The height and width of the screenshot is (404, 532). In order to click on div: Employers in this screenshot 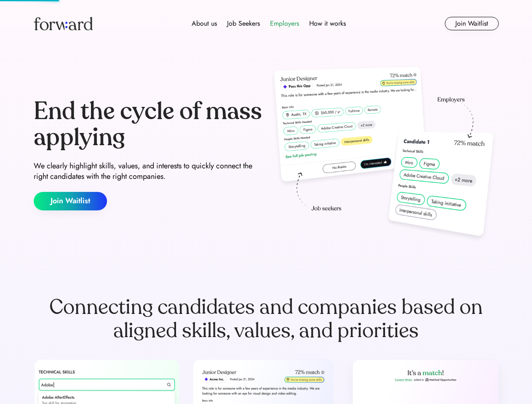, I will do `click(284, 23)`.